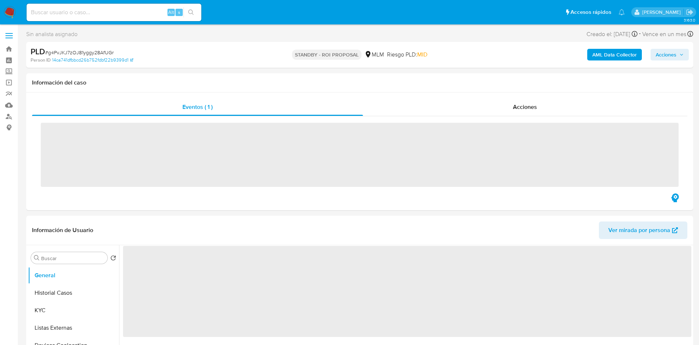  What do you see at coordinates (93, 60) in the screenshot?
I see `a: 14ca741dfbbcd26b752fdbf22b9399d1` at bounding box center [93, 60].